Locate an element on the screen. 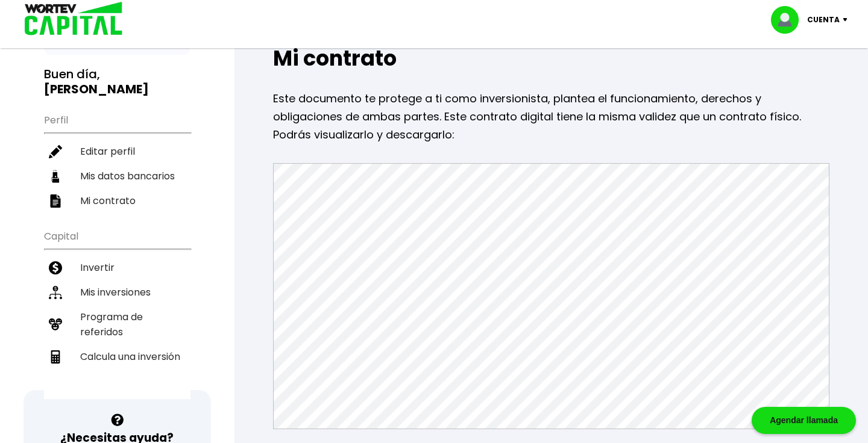  h3: Buen día, is located at coordinates (117, 82).